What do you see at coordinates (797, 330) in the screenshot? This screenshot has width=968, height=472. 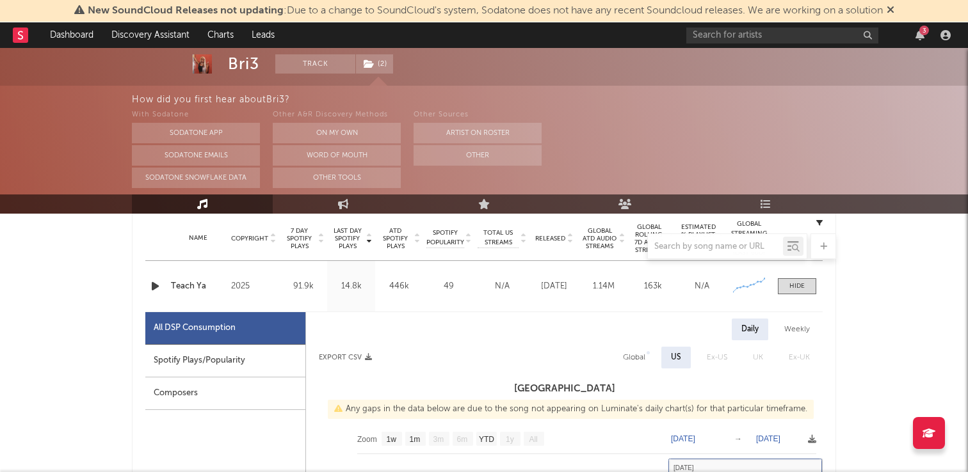 I see `div: Weekly` at bounding box center [797, 330].